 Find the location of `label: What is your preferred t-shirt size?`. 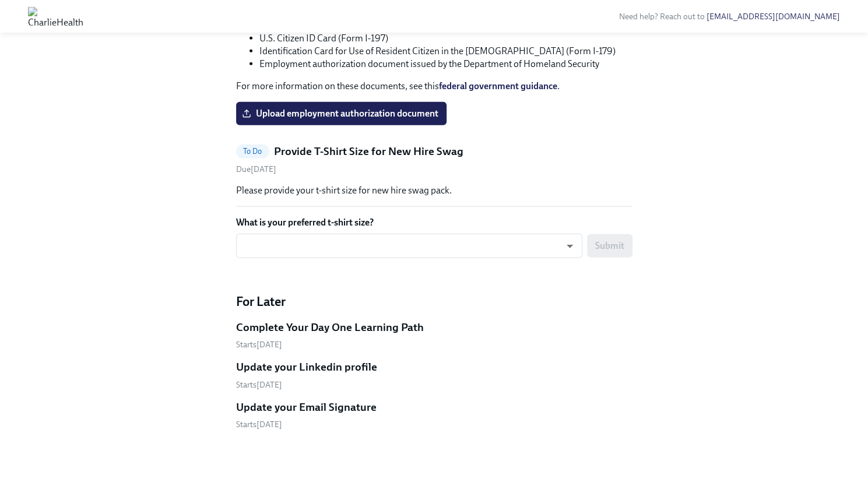

label: What is your preferred t-shirt size? is located at coordinates (434, 223).